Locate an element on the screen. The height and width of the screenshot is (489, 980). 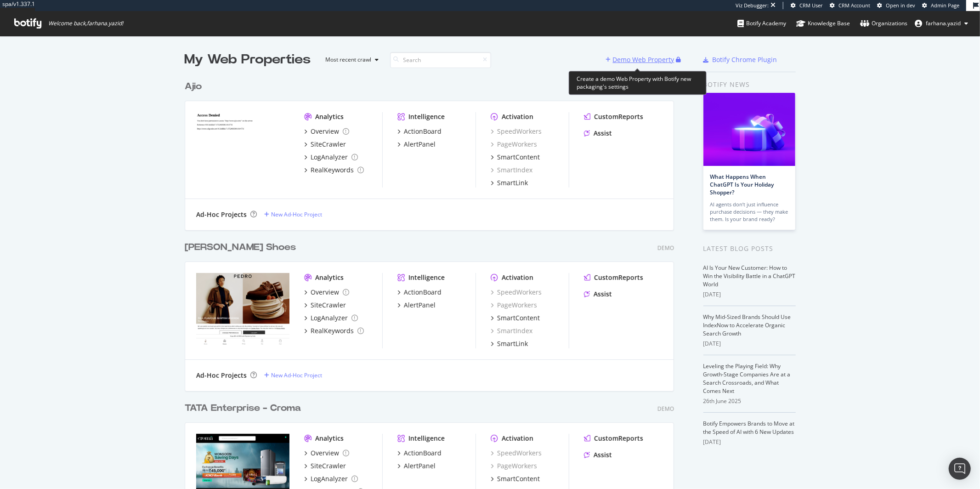
a: What Happens When ChatGPT Is Your Holiday Shopper? is located at coordinates (742, 184).